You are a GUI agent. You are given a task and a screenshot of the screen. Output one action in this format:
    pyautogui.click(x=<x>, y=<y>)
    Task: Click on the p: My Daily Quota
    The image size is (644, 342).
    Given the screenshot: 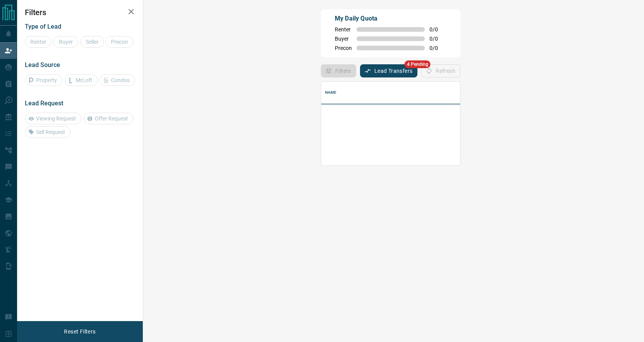 What is the action you would take?
    pyautogui.click(x=391, y=19)
    